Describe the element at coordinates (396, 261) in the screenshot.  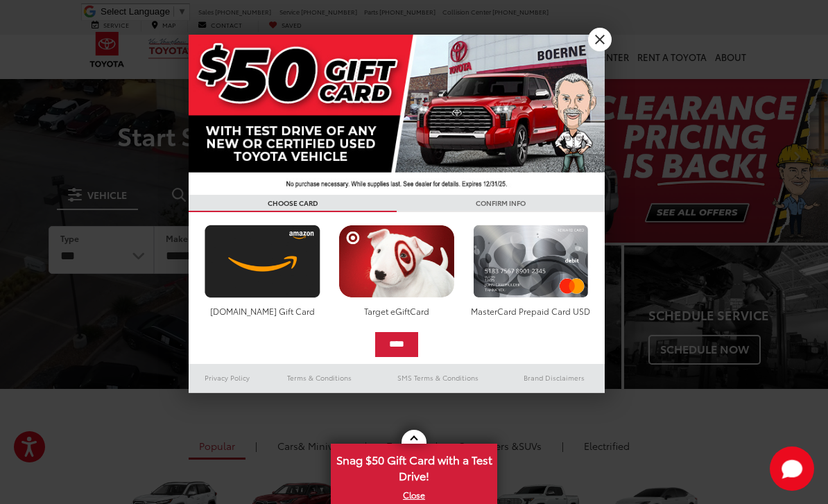
I see `img: targetcard.png` at that location.